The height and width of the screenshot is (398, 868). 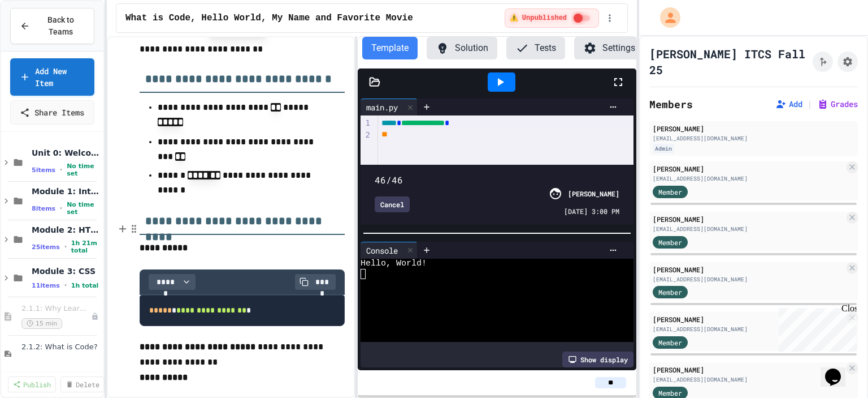 What do you see at coordinates (52, 26) in the screenshot?
I see `button: Back to Teams` at bounding box center [52, 26].